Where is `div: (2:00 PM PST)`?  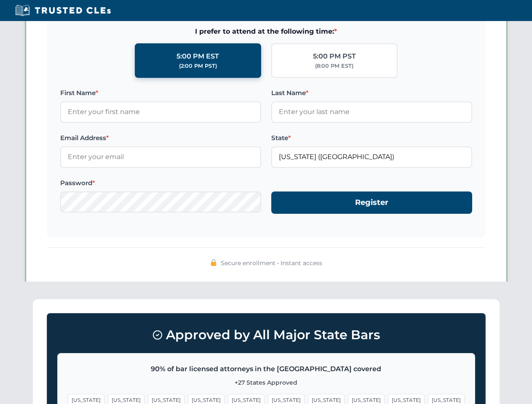
div: (2:00 PM PST) is located at coordinates (198, 66).